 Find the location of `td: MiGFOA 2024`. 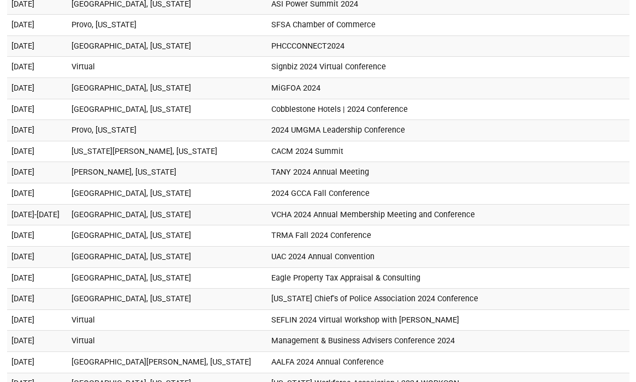

td: MiGFOA 2024 is located at coordinates (448, 88).